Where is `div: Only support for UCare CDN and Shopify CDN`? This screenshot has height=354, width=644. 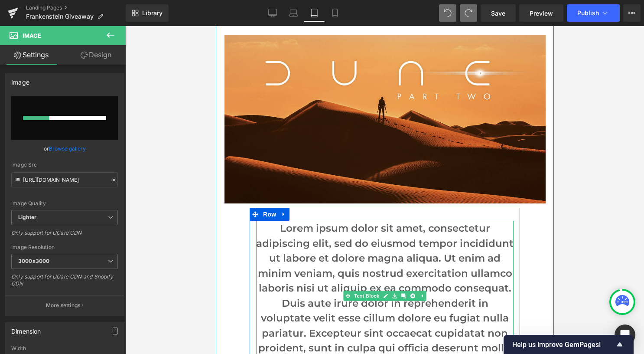
div: Only support for UCare CDN and Shopify CDN is located at coordinates (65, 283).